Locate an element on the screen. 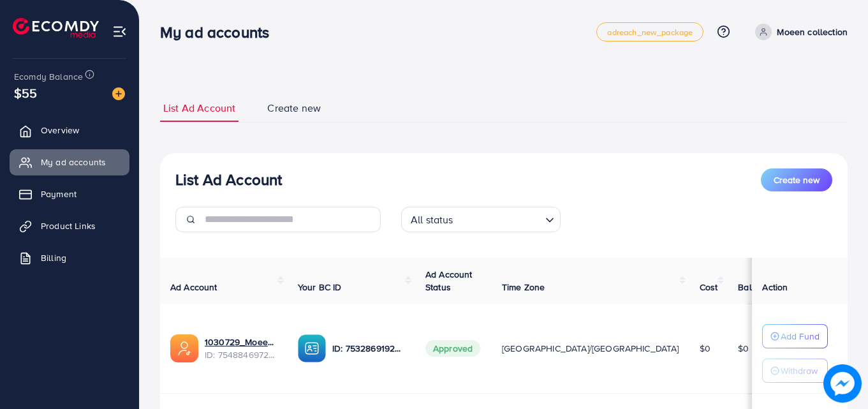  h3: List Ad Account is located at coordinates (228, 179).